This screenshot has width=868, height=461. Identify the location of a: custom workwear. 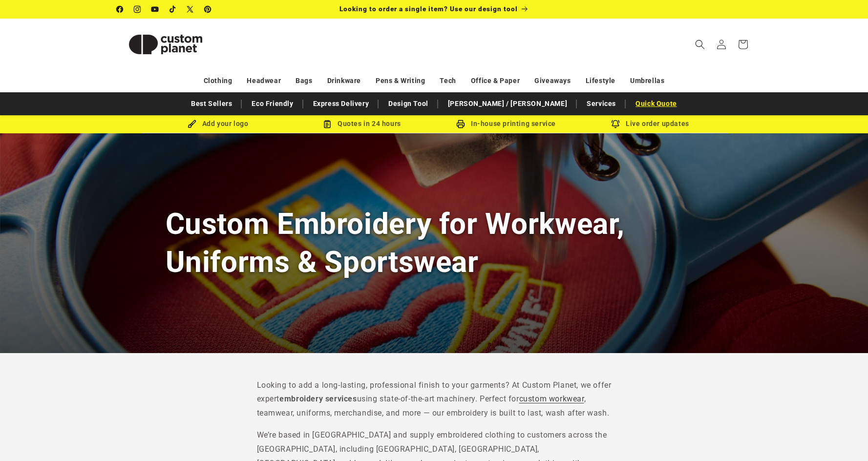
(551, 398).